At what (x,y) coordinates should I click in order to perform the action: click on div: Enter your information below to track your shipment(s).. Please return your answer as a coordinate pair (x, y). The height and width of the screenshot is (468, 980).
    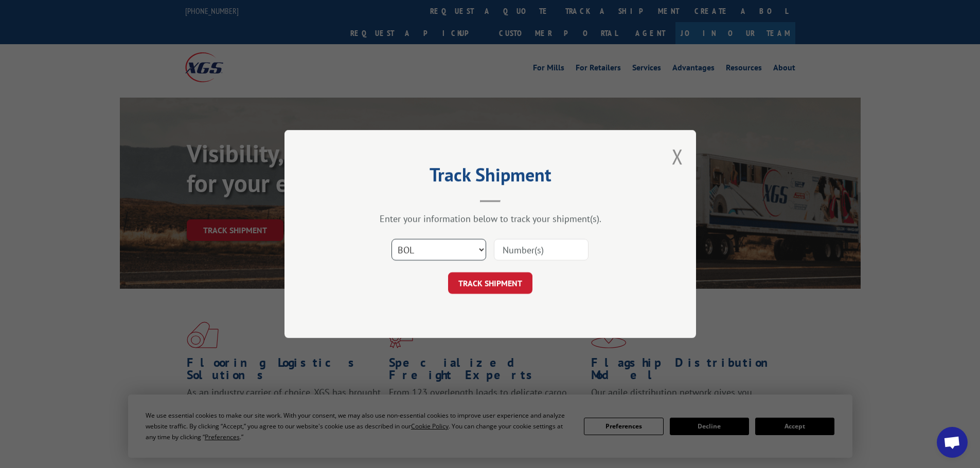
    Looking at the image, I should click on (490, 218).